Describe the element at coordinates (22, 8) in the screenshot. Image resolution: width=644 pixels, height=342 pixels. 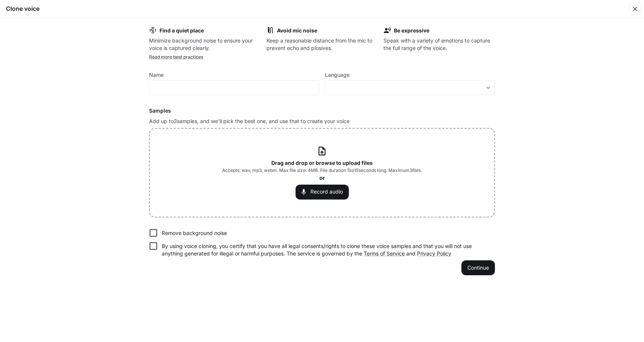
I see `h5: Clone voice` at that location.